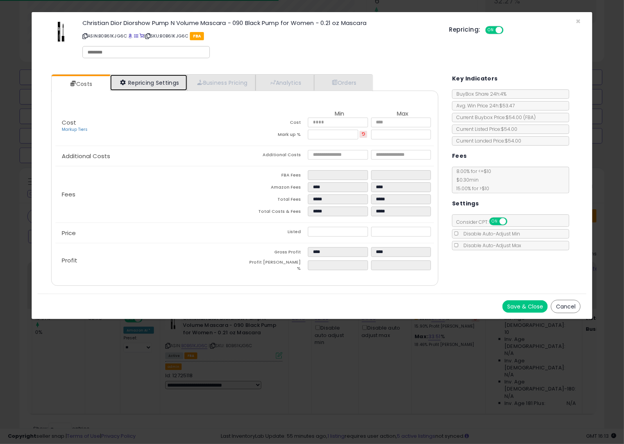  Describe the element at coordinates (221, 82) in the screenshot. I see `a: Business Pricing` at that location.